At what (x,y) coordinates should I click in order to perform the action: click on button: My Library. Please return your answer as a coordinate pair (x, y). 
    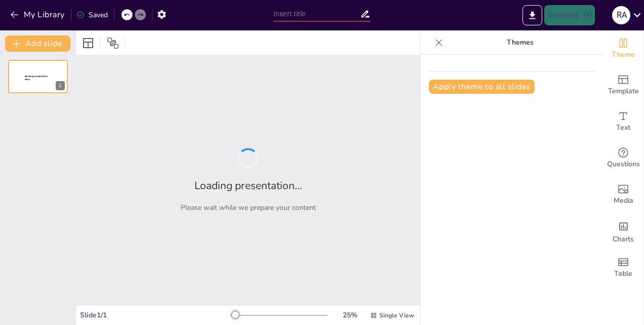
    Looking at the image, I should click on (38, 14).